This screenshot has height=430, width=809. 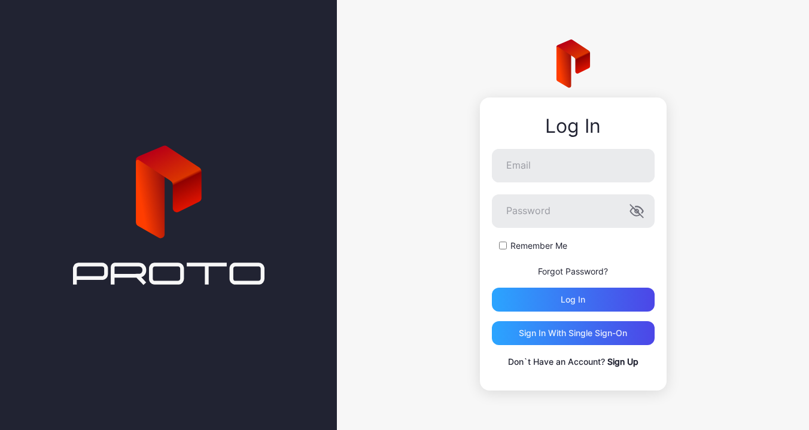 I want to click on a: Forgot Password?, so click(x=573, y=271).